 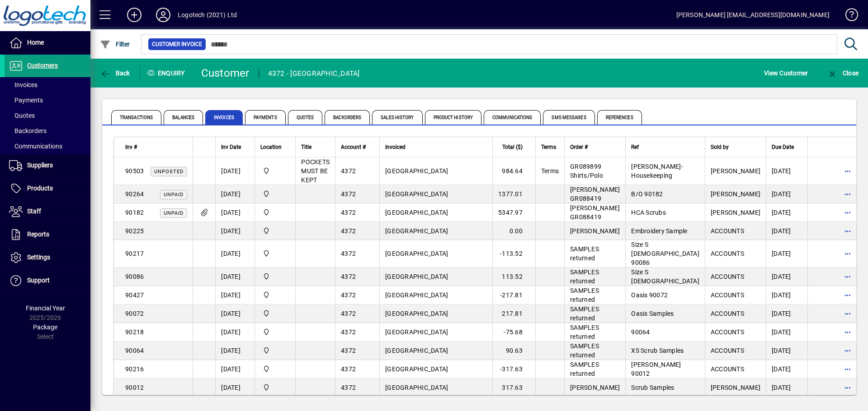 I want to click on span: Customer Invoice, so click(x=177, y=44).